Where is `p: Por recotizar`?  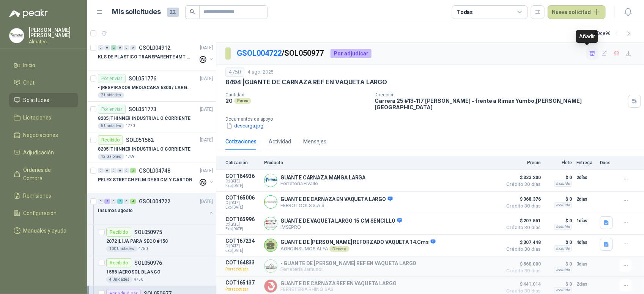 p: Por recotizar is located at coordinates (243, 289).